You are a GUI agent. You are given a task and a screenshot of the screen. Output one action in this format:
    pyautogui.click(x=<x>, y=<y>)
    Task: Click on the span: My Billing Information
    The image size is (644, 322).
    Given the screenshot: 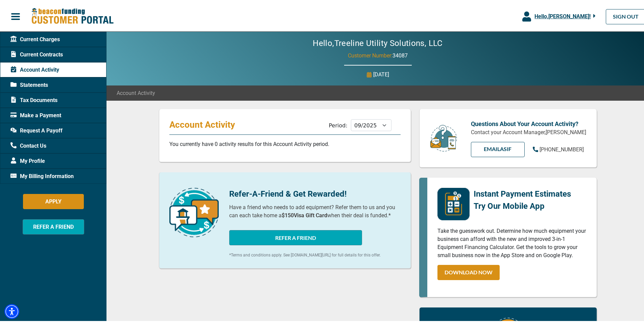 What is the action you would take?
    pyautogui.click(x=42, y=175)
    